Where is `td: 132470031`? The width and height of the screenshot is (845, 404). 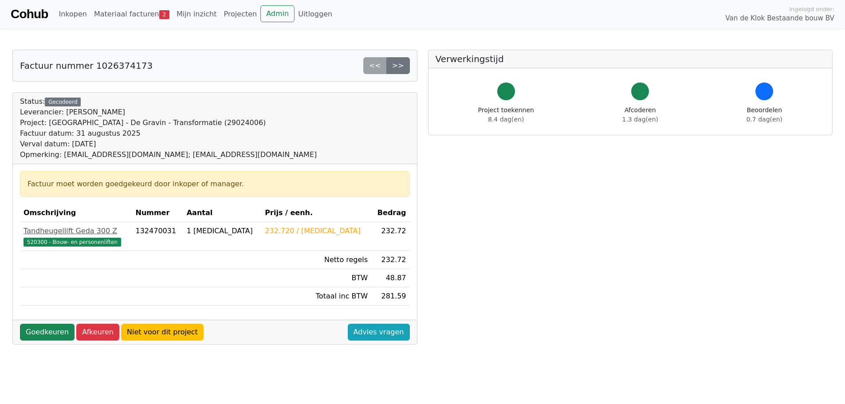 td: 132470031 is located at coordinates (157, 237).